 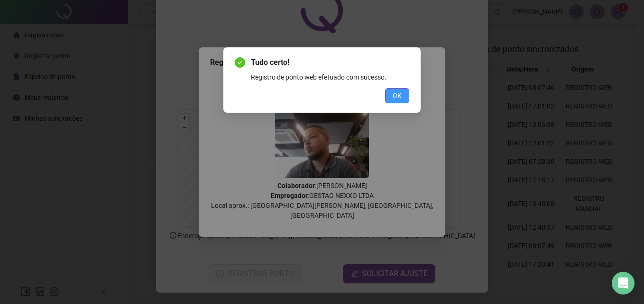 I want to click on span: check-circle, so click(x=240, y=62).